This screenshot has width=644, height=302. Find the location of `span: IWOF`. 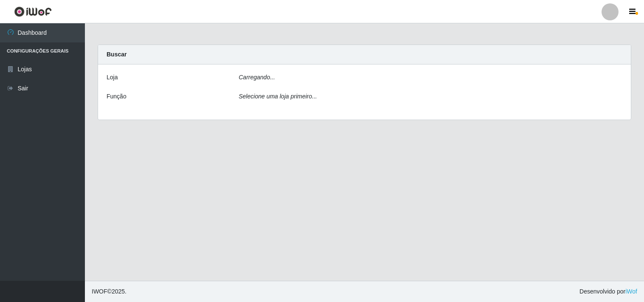

span: IWOF is located at coordinates (100, 292).